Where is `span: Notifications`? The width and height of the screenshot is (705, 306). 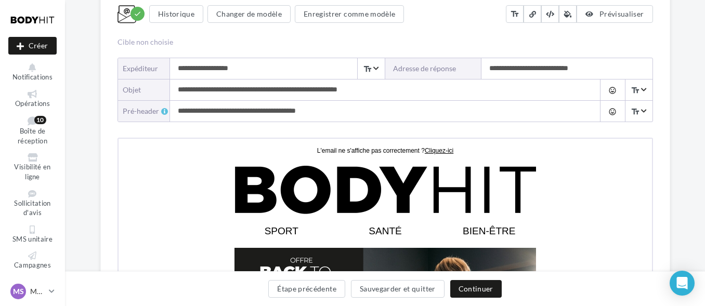
span: Notifications is located at coordinates (32, 77).